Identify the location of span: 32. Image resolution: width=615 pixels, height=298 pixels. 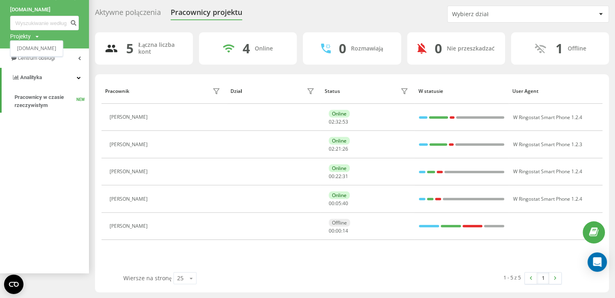
(338, 122).